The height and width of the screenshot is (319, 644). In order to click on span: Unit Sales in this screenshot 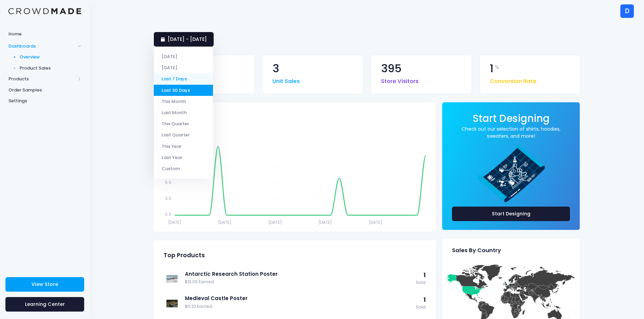, I will do `click(286, 79)`.